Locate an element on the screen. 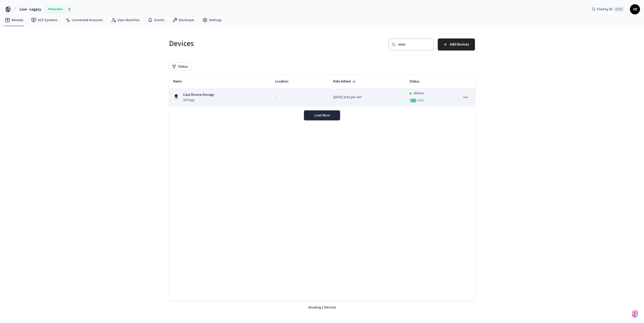  img: SeamLogoGradient.69752ec5.svg is located at coordinates (635, 314).